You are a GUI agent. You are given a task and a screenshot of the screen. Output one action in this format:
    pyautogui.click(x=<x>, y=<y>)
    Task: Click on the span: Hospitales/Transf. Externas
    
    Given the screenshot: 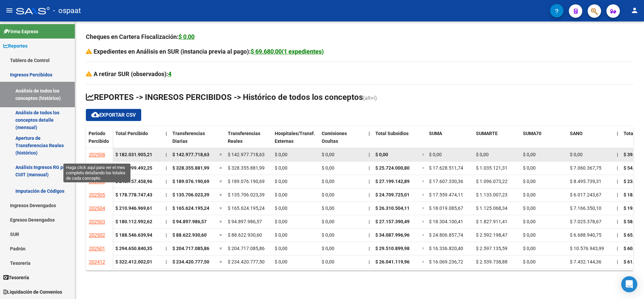 What is the action you would take?
    pyautogui.click(x=295, y=137)
    